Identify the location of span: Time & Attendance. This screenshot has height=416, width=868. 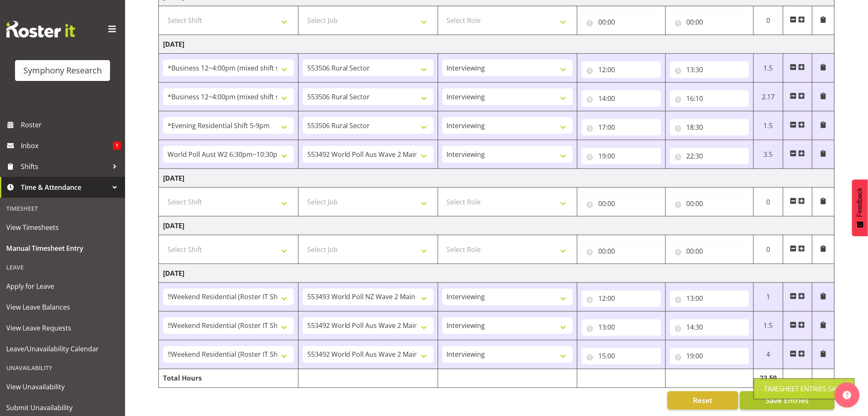
(65, 187).